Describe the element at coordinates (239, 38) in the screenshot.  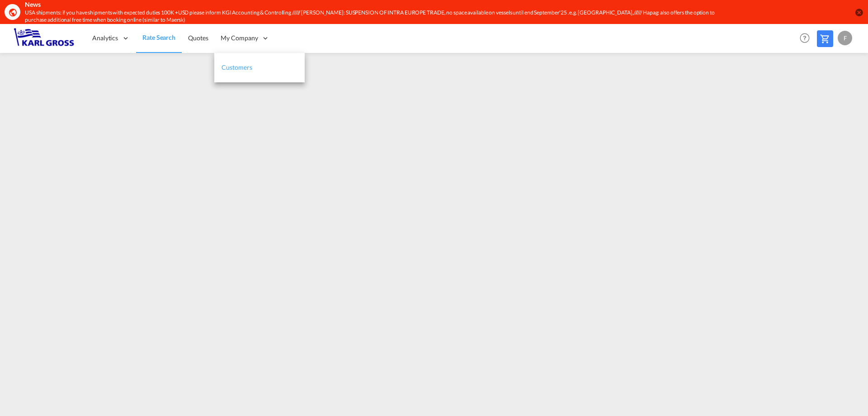
I see `span: My Company` at that location.